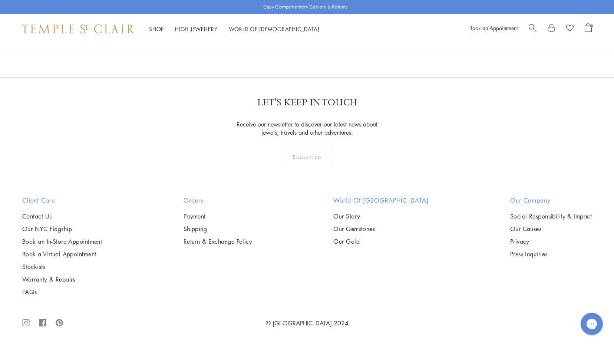 The width and height of the screenshot is (614, 345). I want to click on a: Privacy, so click(551, 241).